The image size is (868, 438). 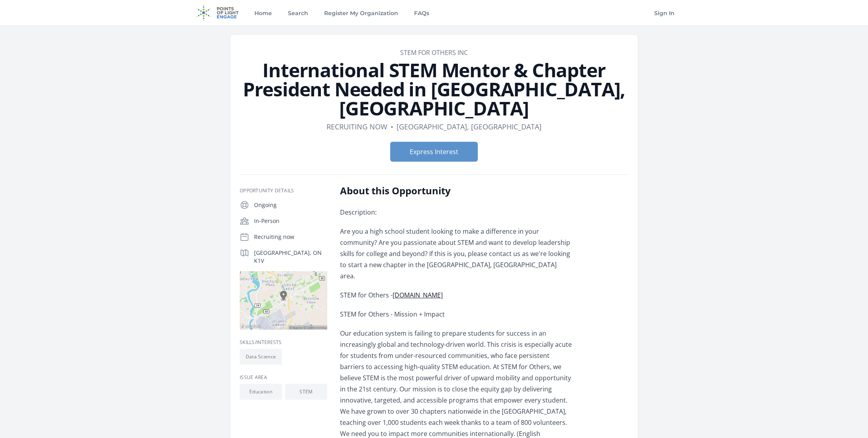 What do you see at coordinates (456, 212) in the screenshot?
I see `p: Description:` at bounding box center [456, 212].